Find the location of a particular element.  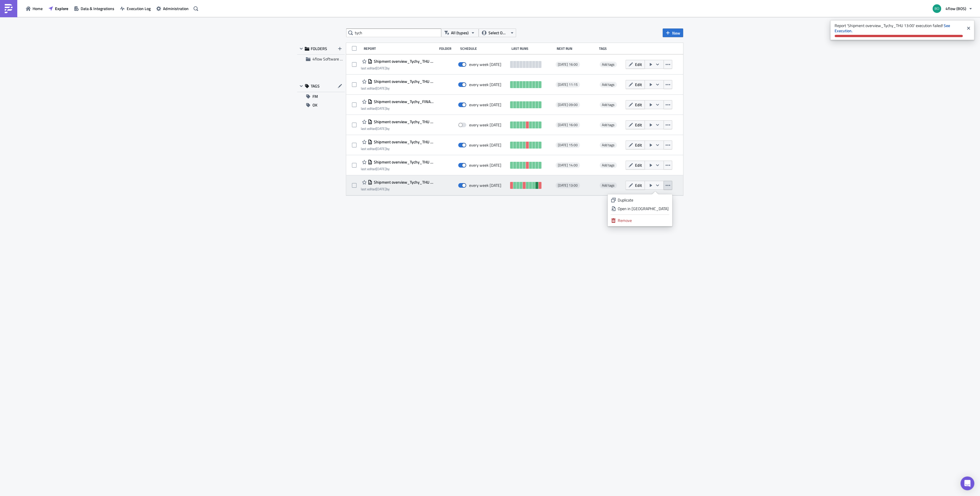

button: FM is located at coordinates (321, 96).